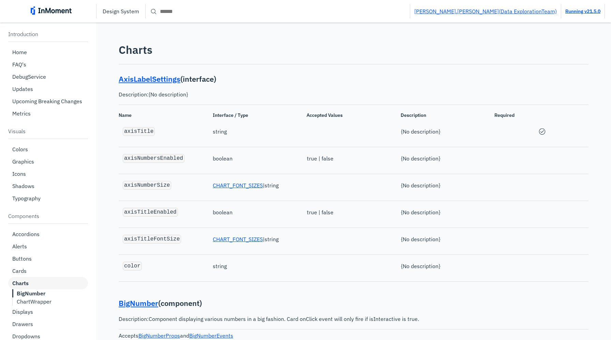 The width and height of the screenshot is (611, 340). I want to click on p: Charts, so click(353, 50).